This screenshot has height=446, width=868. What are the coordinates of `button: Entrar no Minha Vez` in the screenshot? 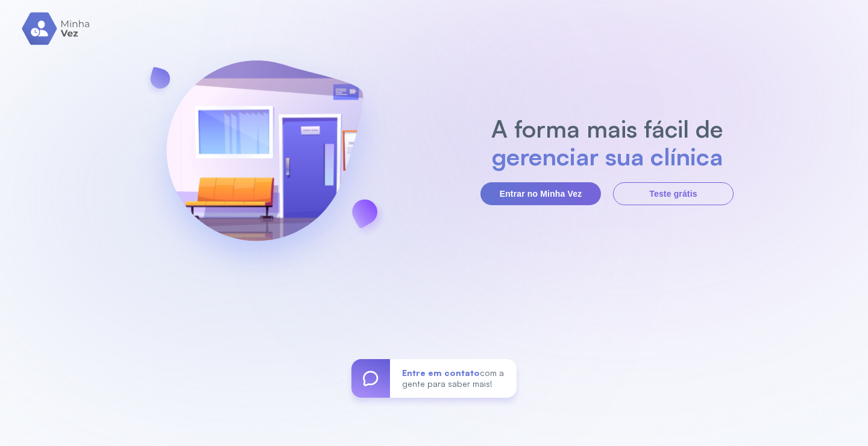 It's located at (540, 193).